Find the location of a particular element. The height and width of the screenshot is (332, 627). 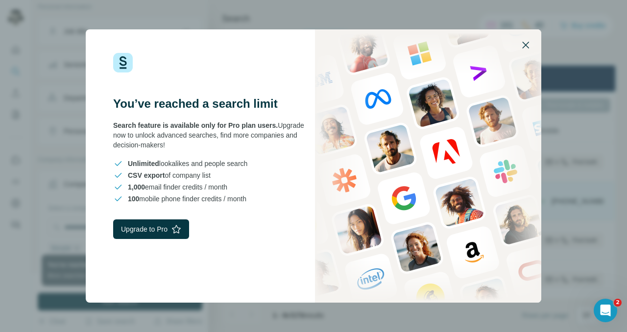

img: Surfe Logo is located at coordinates (123, 63).